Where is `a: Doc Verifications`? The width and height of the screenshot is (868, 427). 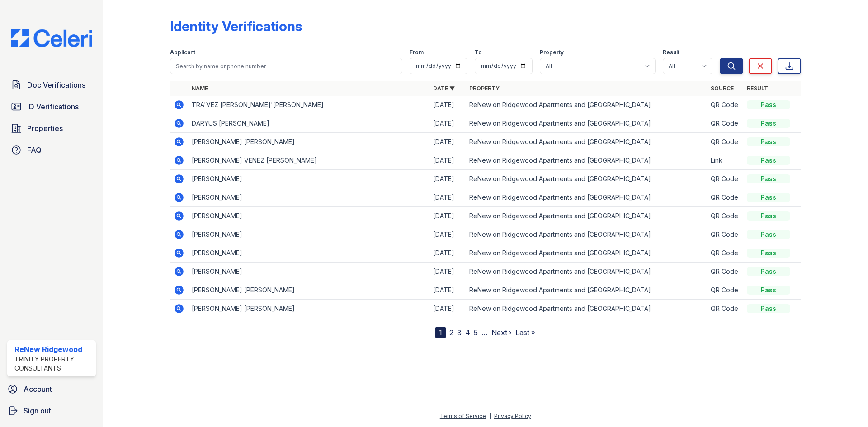
a: Doc Verifications is located at coordinates (52, 85).